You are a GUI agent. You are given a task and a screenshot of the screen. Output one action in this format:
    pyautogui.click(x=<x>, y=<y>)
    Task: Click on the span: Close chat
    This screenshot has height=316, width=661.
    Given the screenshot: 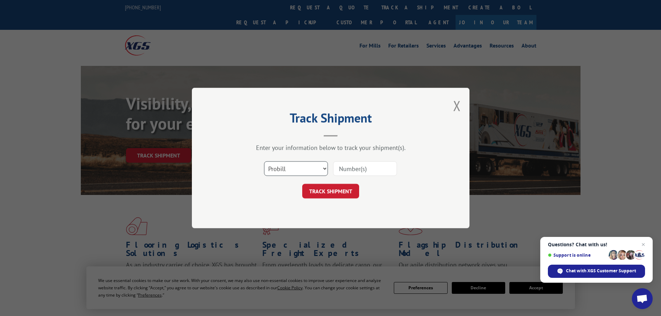 What is the action you would take?
    pyautogui.click(x=643, y=245)
    